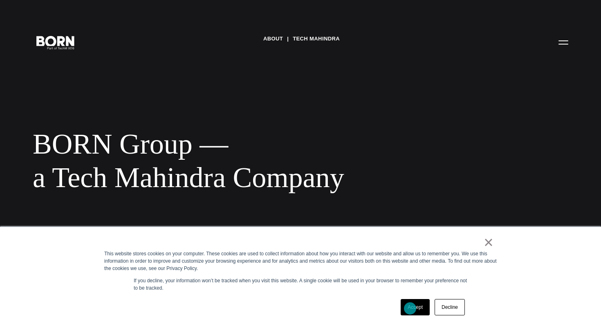  I want to click on div: This website stores cookies on your computer. These cookies are used to collect information about..., so click(301, 261).